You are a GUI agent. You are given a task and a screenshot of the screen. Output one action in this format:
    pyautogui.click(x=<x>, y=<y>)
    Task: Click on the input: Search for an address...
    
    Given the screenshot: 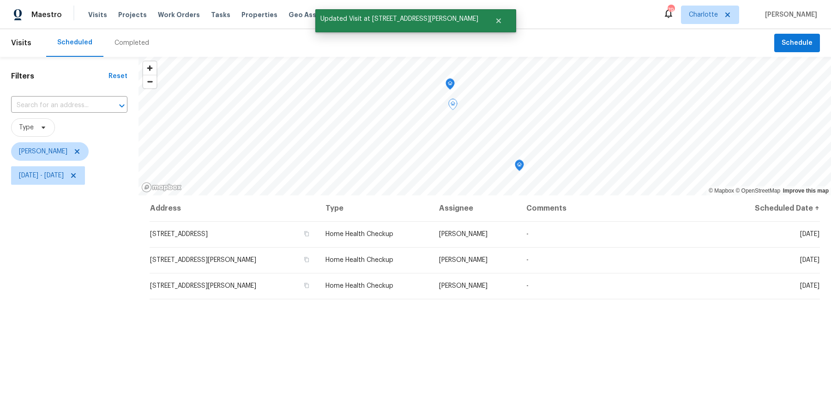 What is the action you would take?
    pyautogui.click(x=56, y=105)
    